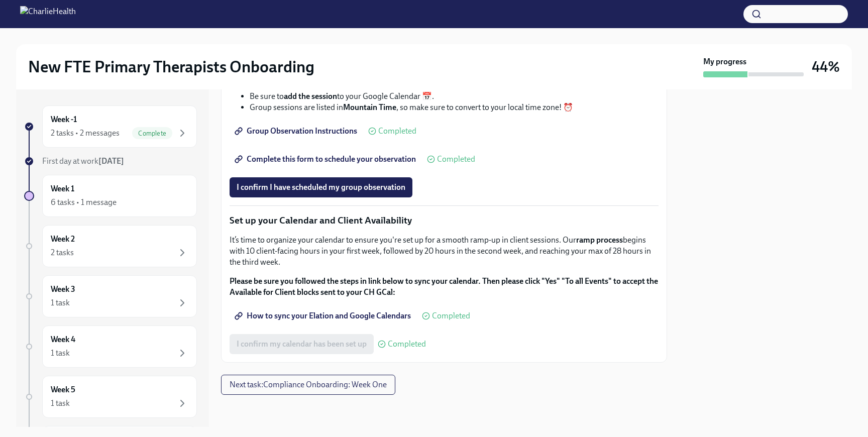  I want to click on strong: add the session, so click(311, 96).